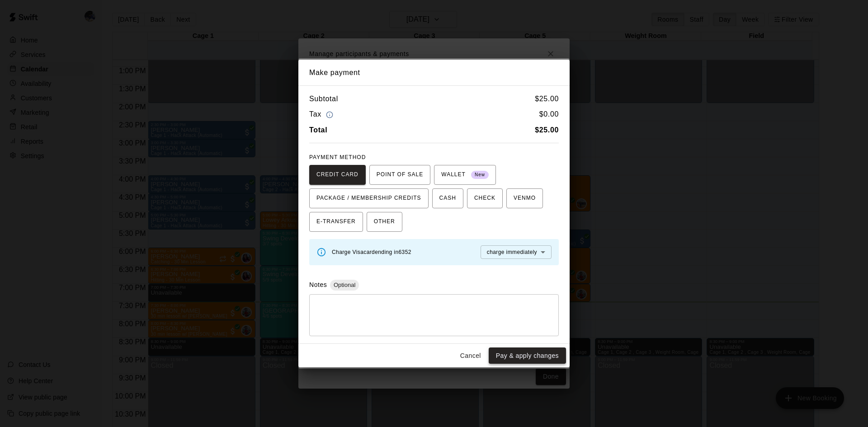 This screenshot has width=868, height=427. What do you see at coordinates (324, 99) in the screenshot?
I see `h6: Subtotal` at bounding box center [324, 99].